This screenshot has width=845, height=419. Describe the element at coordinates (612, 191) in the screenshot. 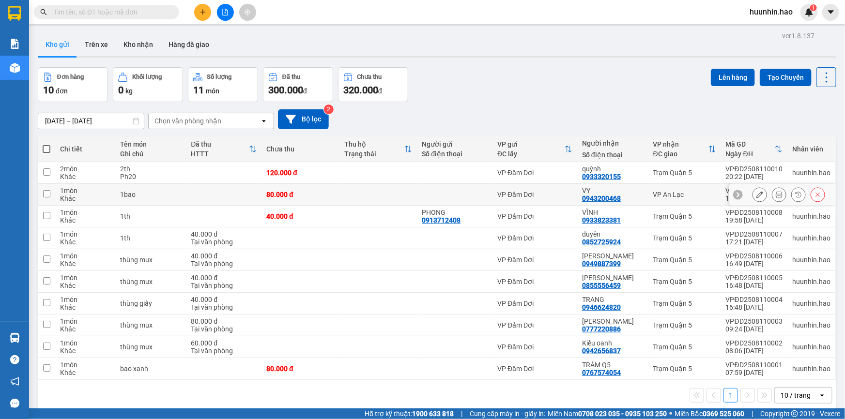

I see `div: VY` at that location.